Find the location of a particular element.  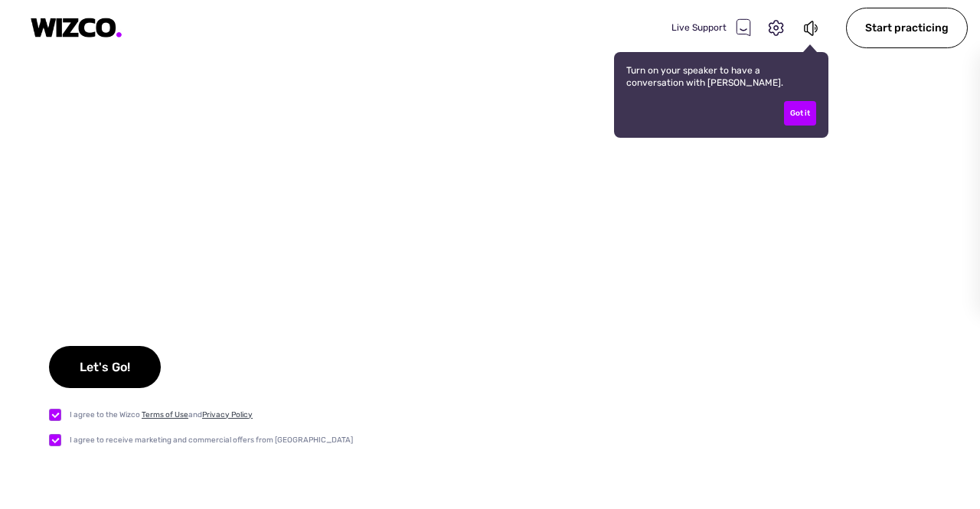

div: Got it is located at coordinates (800, 113).